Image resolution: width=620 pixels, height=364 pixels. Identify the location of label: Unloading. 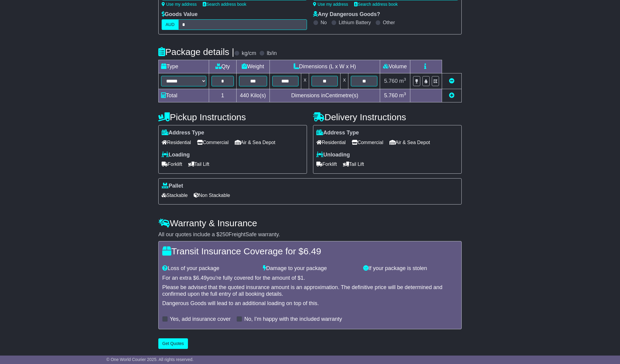
(333, 155).